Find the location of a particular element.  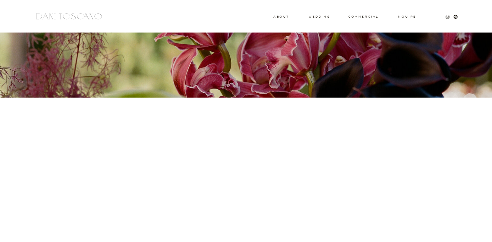

h3: Inquire is located at coordinates (406, 17).